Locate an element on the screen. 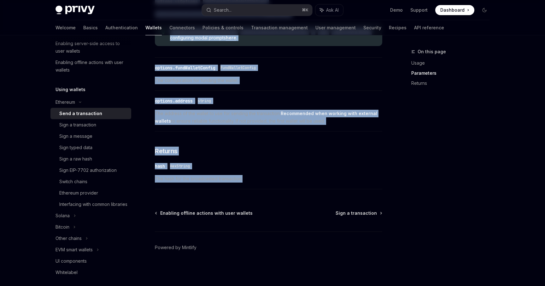  span: The hash for the broadcasted transaction. is located at coordinates (268, 179).